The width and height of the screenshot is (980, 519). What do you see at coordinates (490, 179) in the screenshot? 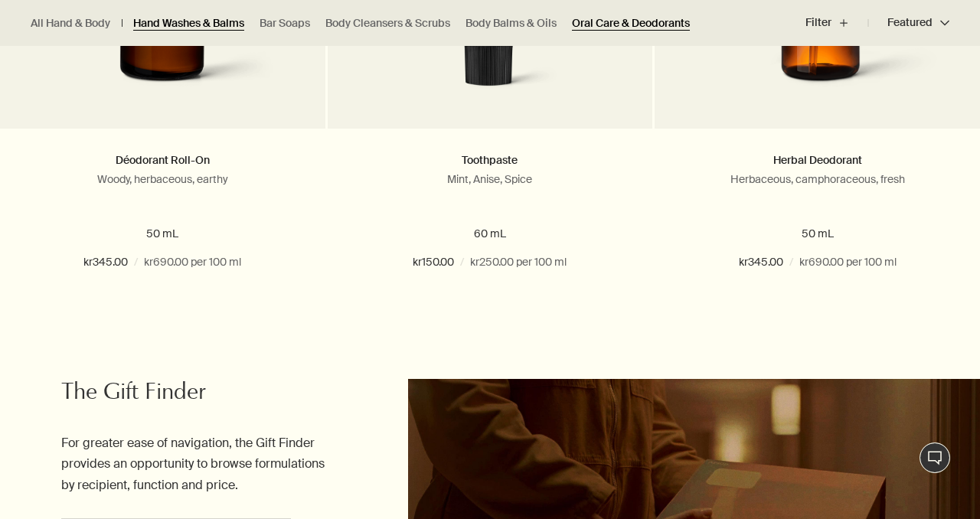
I see `p: Mint, Anise, Spice` at bounding box center [490, 179].